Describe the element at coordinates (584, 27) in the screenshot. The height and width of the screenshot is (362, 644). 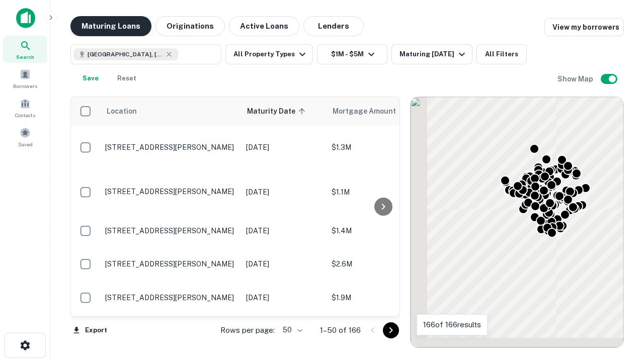
I see `a: View my borrowers` at that location.